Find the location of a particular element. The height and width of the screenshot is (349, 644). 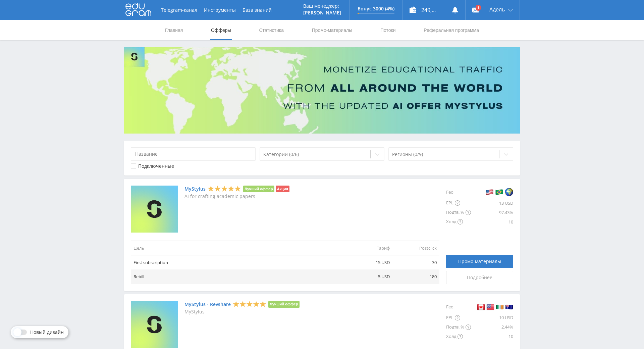

p: Бонус 3000 (4%) is located at coordinates (376, 9).